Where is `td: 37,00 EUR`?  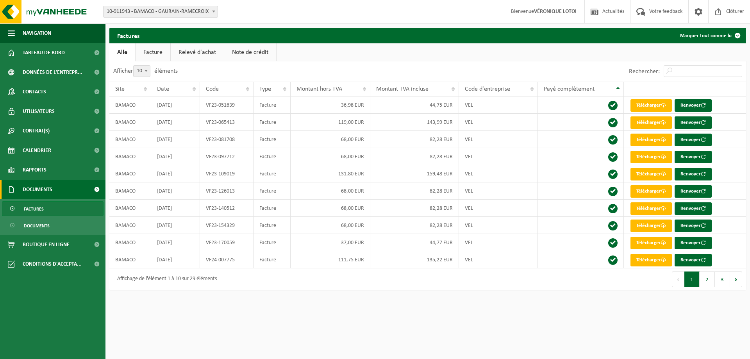 td: 37,00 EUR is located at coordinates (330, 243).